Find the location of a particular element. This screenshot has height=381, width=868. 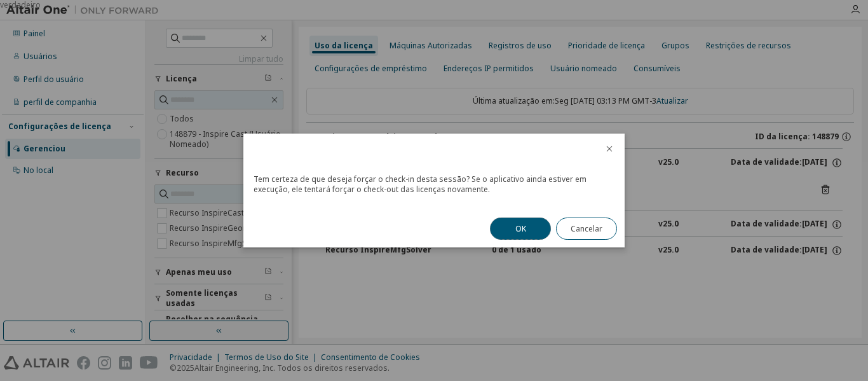

font: Cancelar is located at coordinates (587, 229).